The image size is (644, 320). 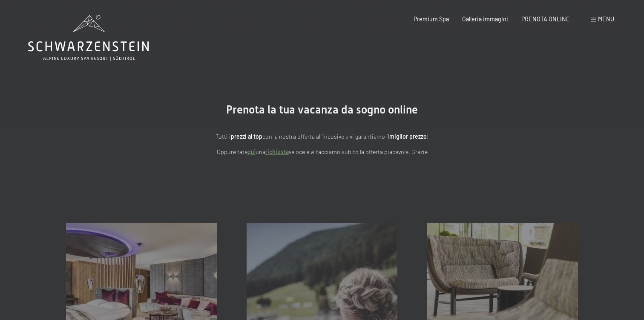 What do you see at coordinates (431, 19) in the screenshot?
I see `span: Premium Spa` at bounding box center [431, 19].